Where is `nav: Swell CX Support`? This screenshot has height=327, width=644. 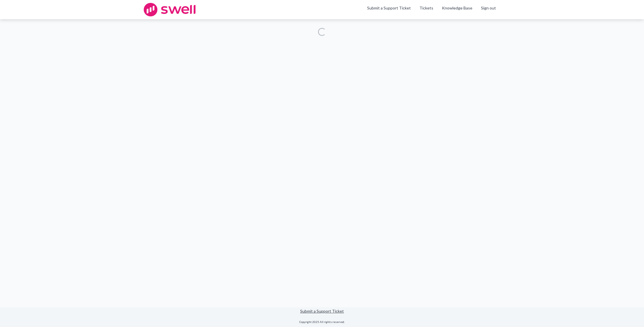
nav: Swell CX Support is located at coordinates (431, 10).